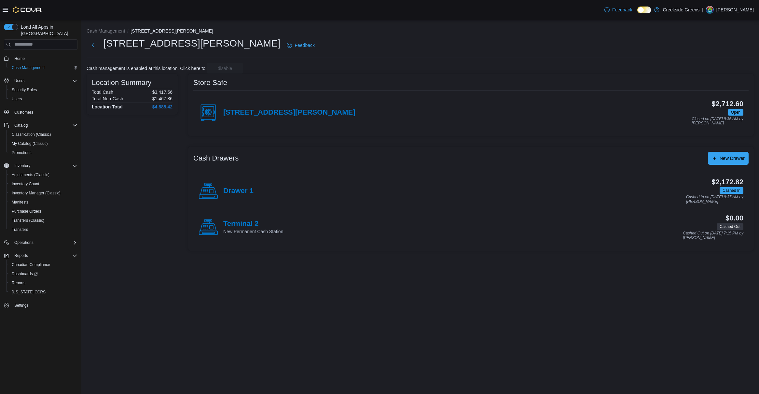 The height and width of the screenshot is (394, 759). What do you see at coordinates (638, 13) in the screenshot?
I see `span: Dark Mode` at bounding box center [638, 13].